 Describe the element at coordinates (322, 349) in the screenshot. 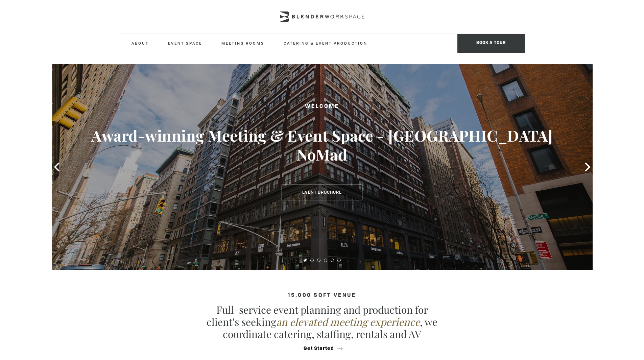

I see `button: Get Started` at that location.